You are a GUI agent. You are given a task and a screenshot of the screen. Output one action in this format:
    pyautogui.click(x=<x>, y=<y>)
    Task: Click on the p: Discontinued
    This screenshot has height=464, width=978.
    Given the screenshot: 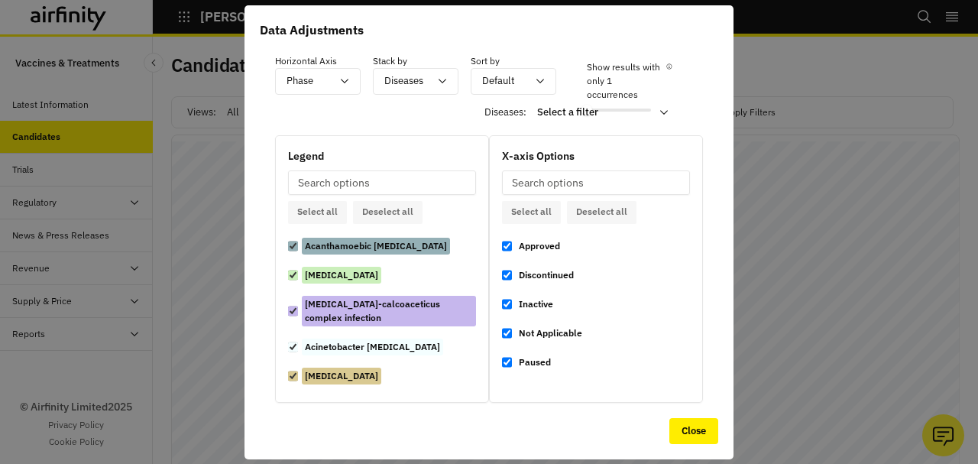 What is the action you would take?
    pyautogui.click(x=547, y=275)
    